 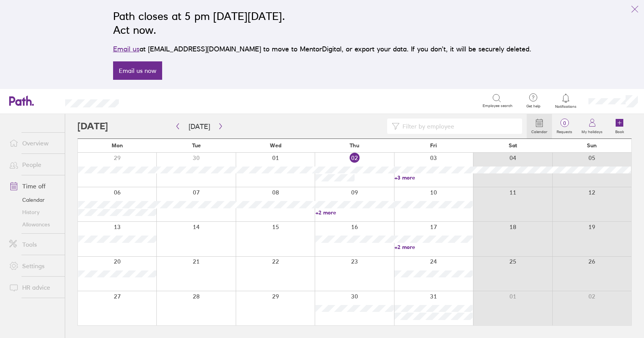 What do you see at coordinates (459, 126) in the screenshot?
I see `input: Filter by employee` at bounding box center [459, 126].